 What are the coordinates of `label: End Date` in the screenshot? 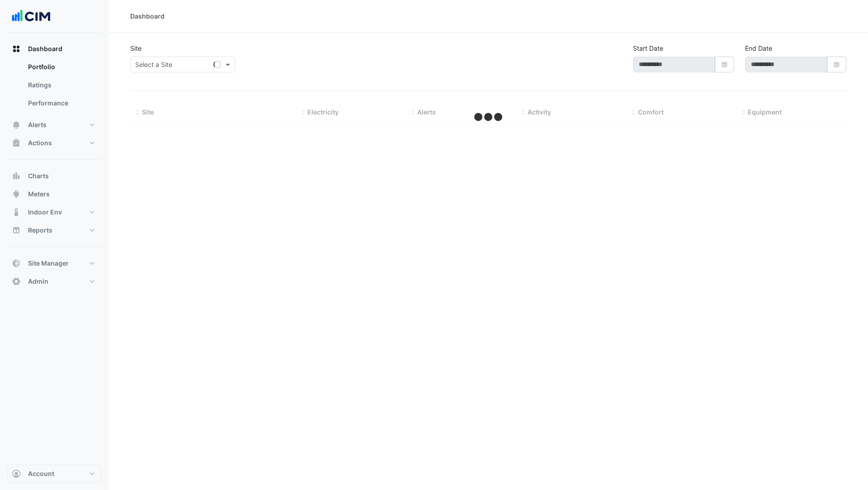 It's located at (758, 48).